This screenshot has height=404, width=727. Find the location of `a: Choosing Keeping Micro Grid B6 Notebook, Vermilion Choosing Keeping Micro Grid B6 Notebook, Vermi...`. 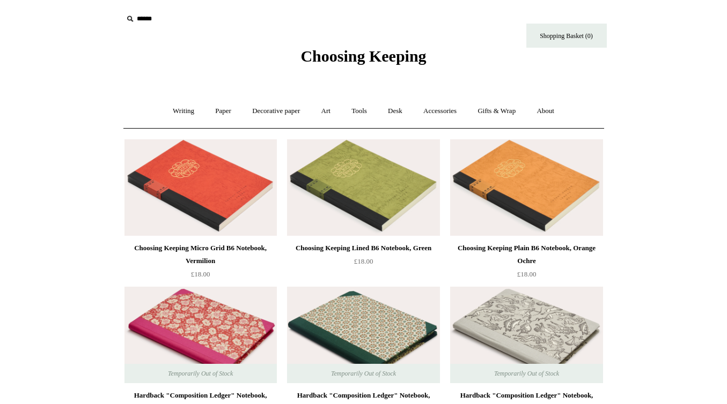

a: Choosing Keeping Micro Grid B6 Notebook, Vermilion Choosing Keeping Micro Grid B6 Notebook, Vermi... is located at coordinates (201, 188).